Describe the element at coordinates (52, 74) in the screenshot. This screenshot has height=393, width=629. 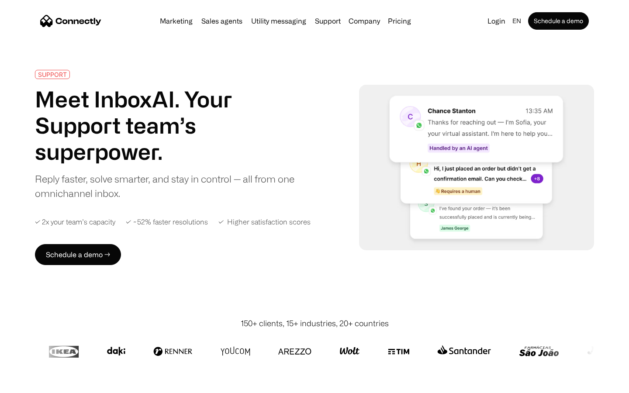
I see `div: SUPPORT` at that location.